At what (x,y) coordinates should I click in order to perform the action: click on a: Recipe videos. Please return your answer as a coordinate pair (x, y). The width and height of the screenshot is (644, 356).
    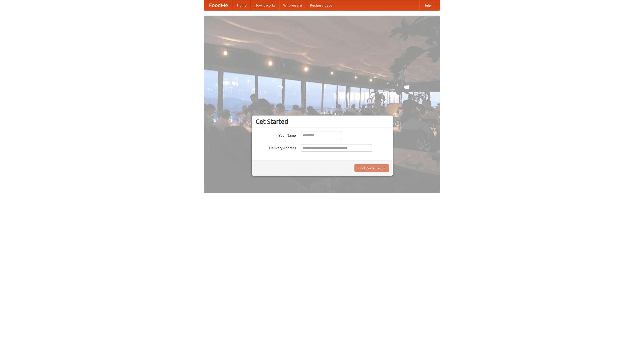
    Looking at the image, I should click on (321, 5).